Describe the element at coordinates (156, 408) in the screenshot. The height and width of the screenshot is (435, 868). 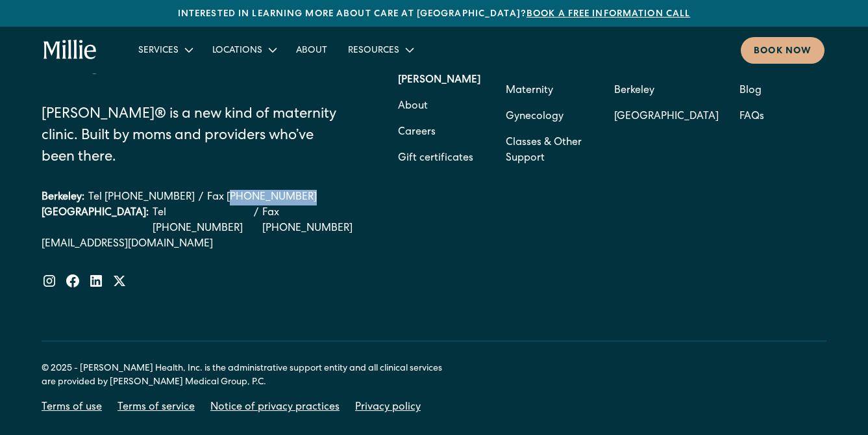
I see `a: Terms of service` at that location.